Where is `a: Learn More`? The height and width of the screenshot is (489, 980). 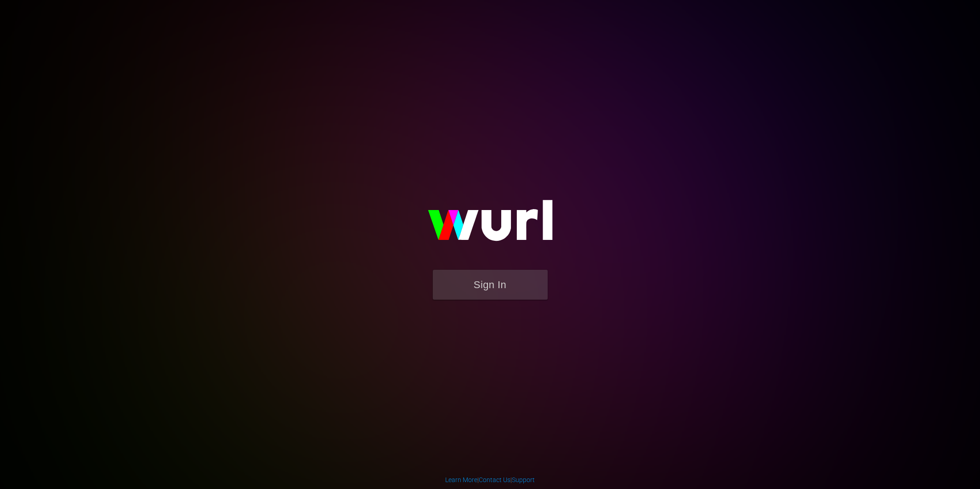 a: Learn More is located at coordinates (461, 480).